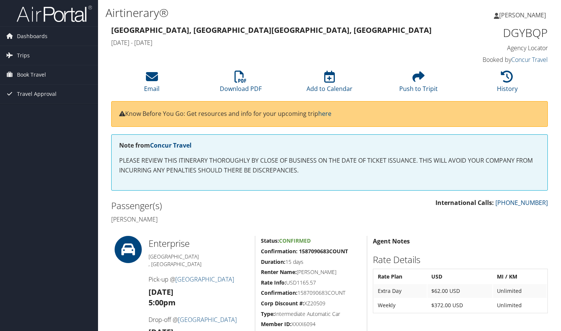 The image size is (561, 331). What do you see at coordinates (295, 240) in the screenshot?
I see `span: Confirmed` at bounding box center [295, 240].